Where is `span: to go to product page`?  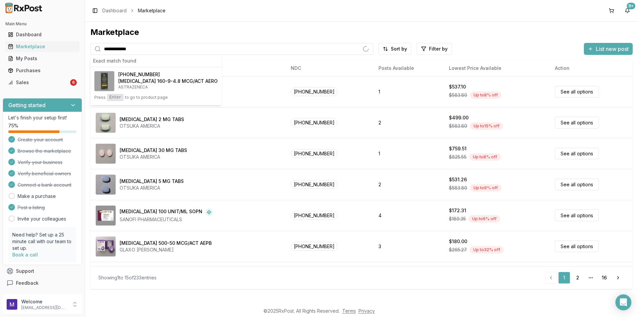 span: to go to product page is located at coordinates (146, 97).